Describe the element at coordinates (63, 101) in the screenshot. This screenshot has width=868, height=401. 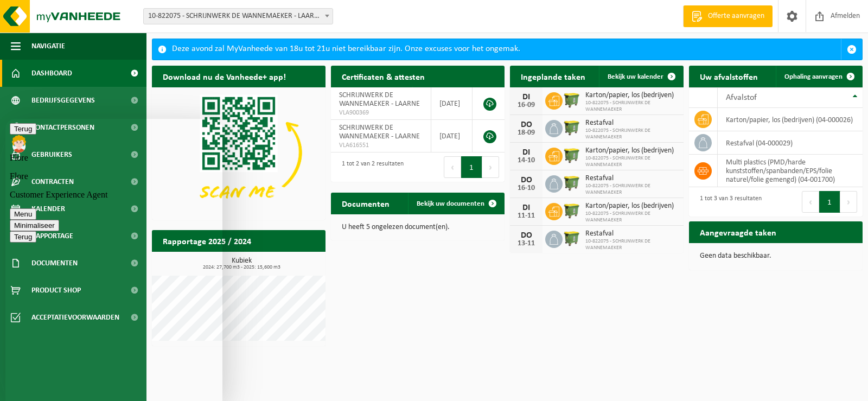
I see `span: Bedrijfsgegevens` at that location.